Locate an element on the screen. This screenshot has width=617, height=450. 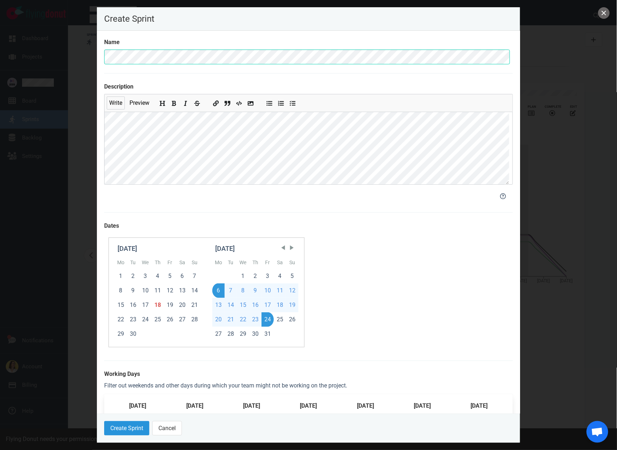
div: Fri Sep 19 2025 is located at coordinates (170, 305).